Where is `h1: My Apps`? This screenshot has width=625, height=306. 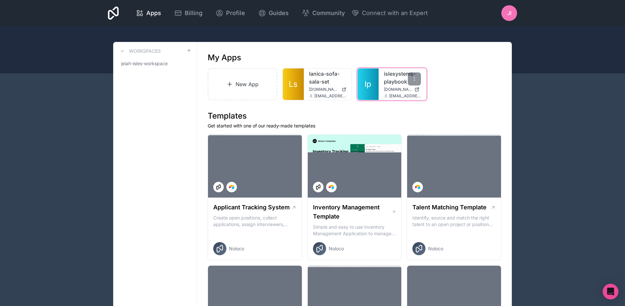
h1: My Apps is located at coordinates (224, 58).